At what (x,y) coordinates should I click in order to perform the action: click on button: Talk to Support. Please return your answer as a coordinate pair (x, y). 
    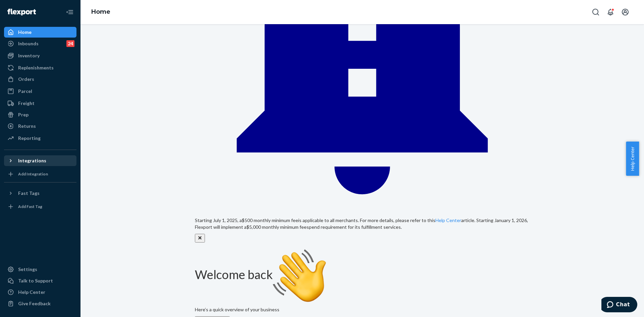
    Looking at the image, I should click on (40, 281).